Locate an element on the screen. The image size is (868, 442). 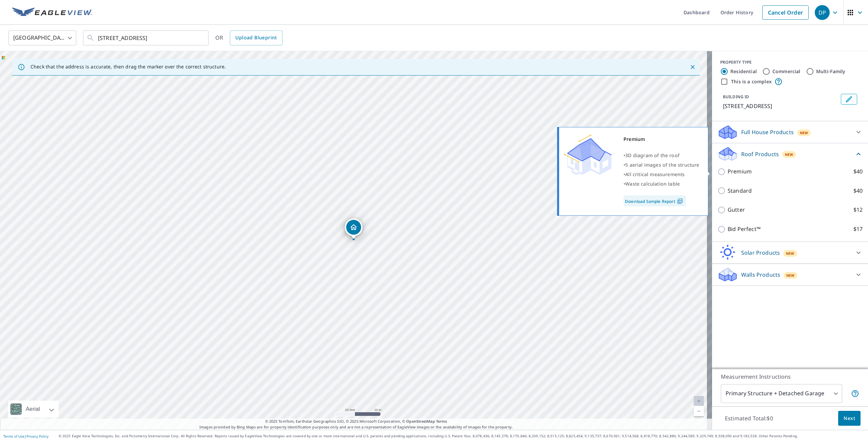
a: Download Sample Report is located at coordinates (655, 201).